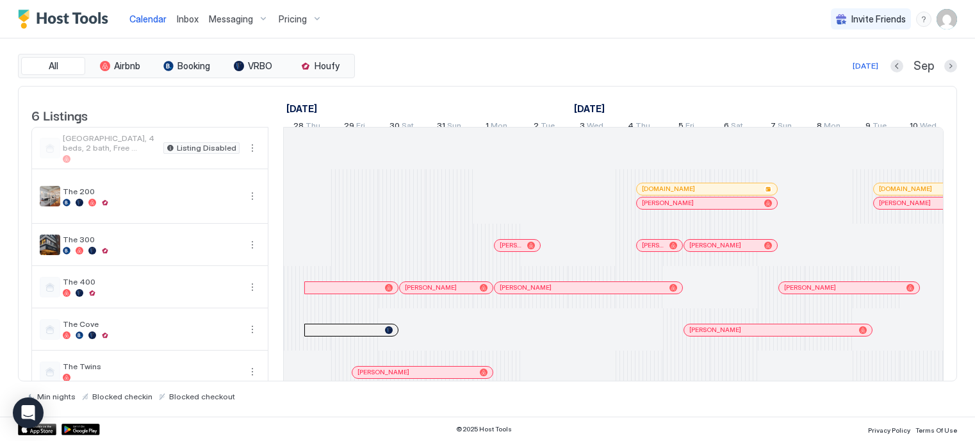 The height and width of the screenshot is (441, 975). I want to click on span: All, so click(53, 66).